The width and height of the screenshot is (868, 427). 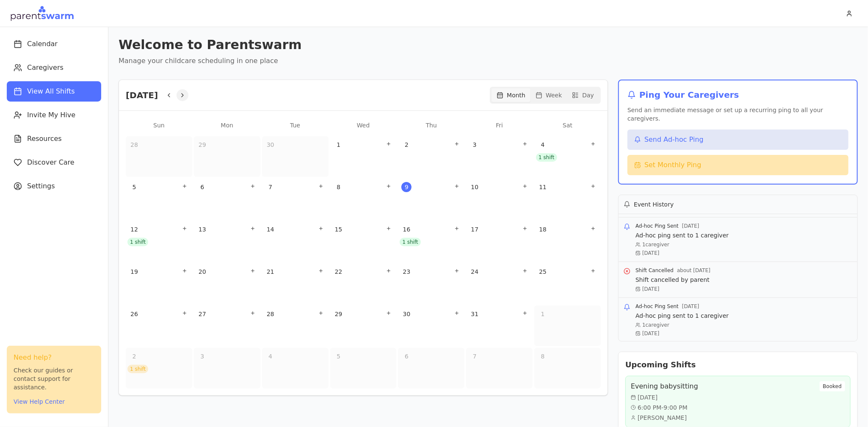 I want to click on span: Invite My Hive, so click(x=51, y=115).